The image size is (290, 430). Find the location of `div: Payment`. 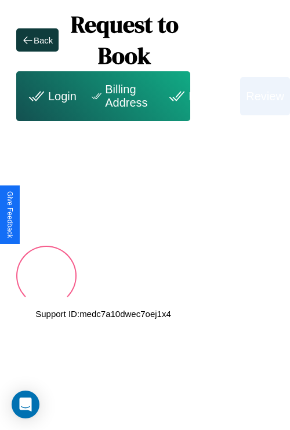

div: Payment is located at coordinates (200, 96).